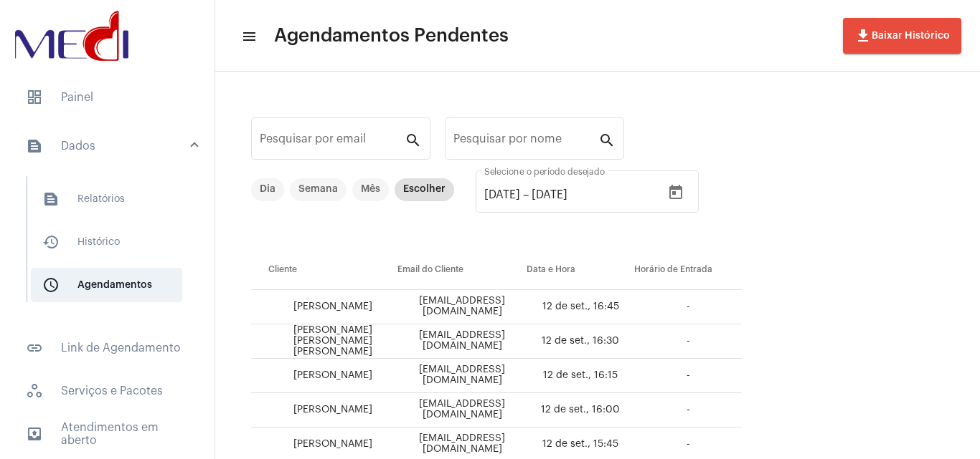  Describe the element at coordinates (676, 192) in the screenshot. I see `button: Open calendar` at that location.